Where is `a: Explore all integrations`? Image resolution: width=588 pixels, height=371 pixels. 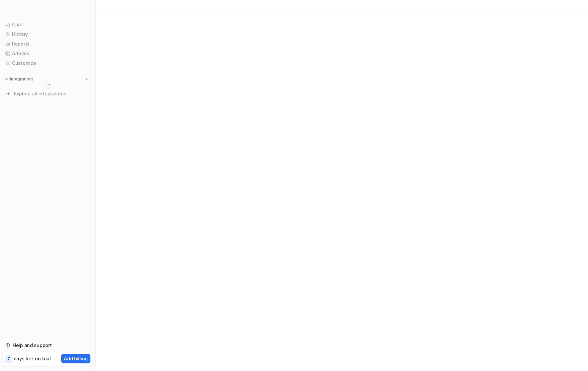 a: Explore all integrations is located at coordinates (47, 94).